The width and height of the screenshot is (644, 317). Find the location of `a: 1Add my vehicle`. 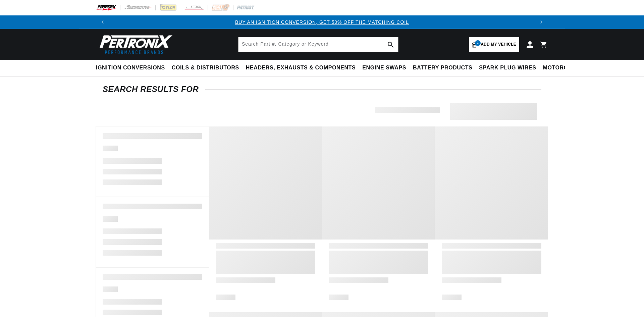

a: 1Add my vehicle is located at coordinates (494, 44).